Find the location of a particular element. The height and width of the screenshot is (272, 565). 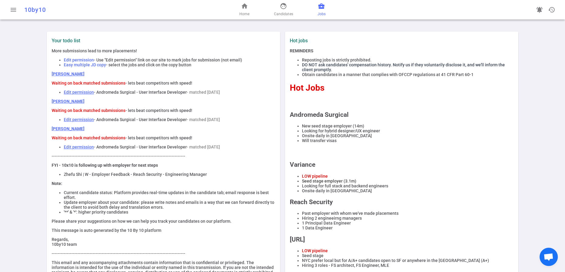

h2: Reach Security is located at coordinates (402, 202).